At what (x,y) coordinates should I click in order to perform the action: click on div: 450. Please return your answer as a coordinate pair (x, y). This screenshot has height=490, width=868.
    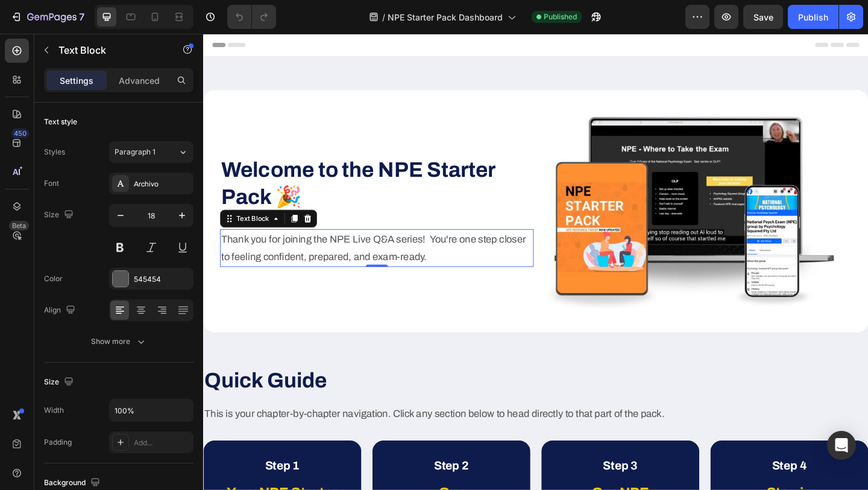
    Looking at the image, I should click on (20, 133).